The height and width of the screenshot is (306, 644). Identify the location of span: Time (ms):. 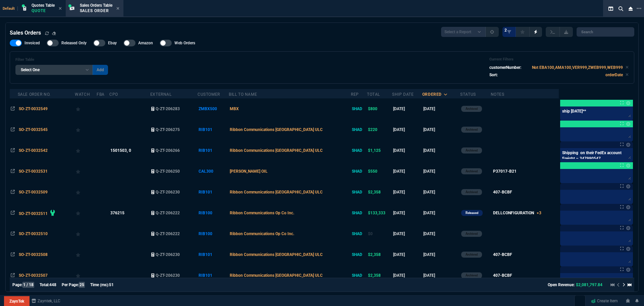
(99, 285).